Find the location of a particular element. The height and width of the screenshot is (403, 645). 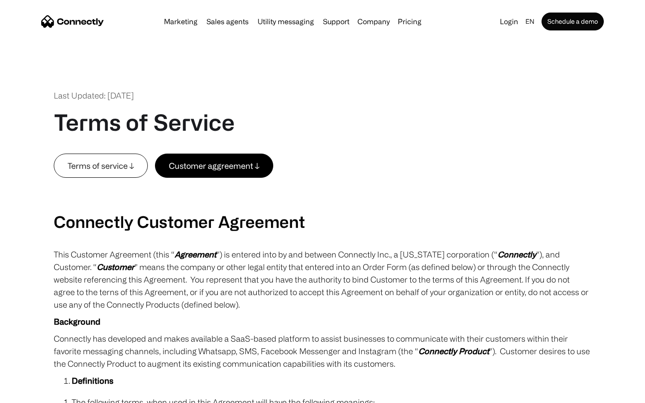

strong: Background is located at coordinates (77, 322).